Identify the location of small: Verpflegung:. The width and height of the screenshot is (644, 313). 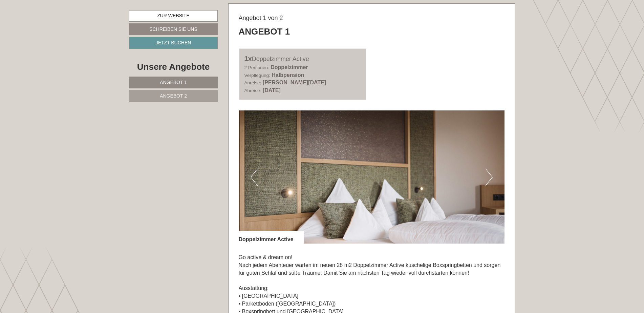
(257, 75).